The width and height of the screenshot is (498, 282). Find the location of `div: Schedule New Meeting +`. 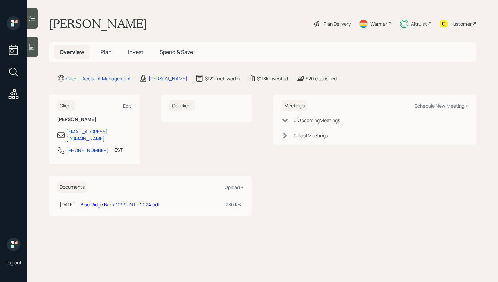

div: Schedule New Meeting + is located at coordinates (441, 105).